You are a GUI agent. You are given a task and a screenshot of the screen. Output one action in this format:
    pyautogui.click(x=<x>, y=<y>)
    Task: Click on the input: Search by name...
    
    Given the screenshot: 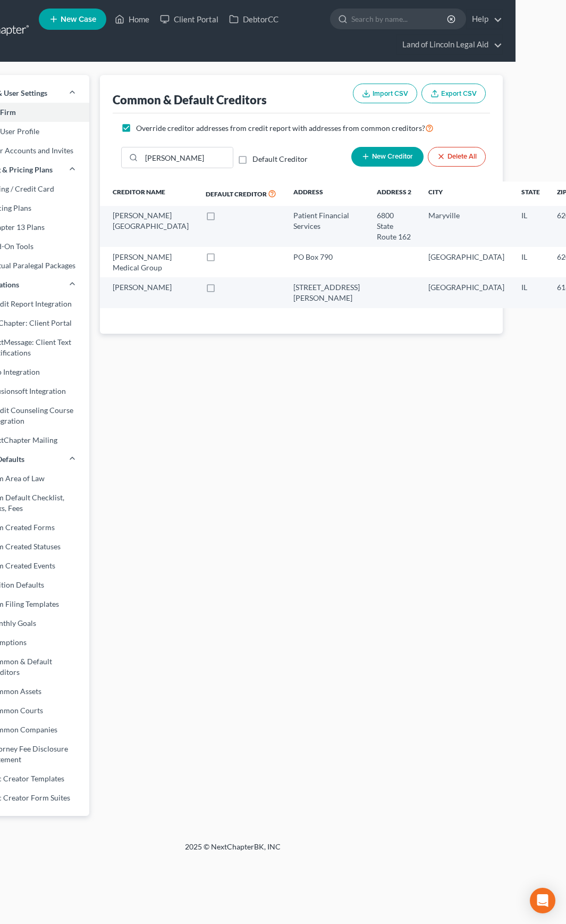 What is the action you would take?
    pyautogui.click(x=400, y=18)
    